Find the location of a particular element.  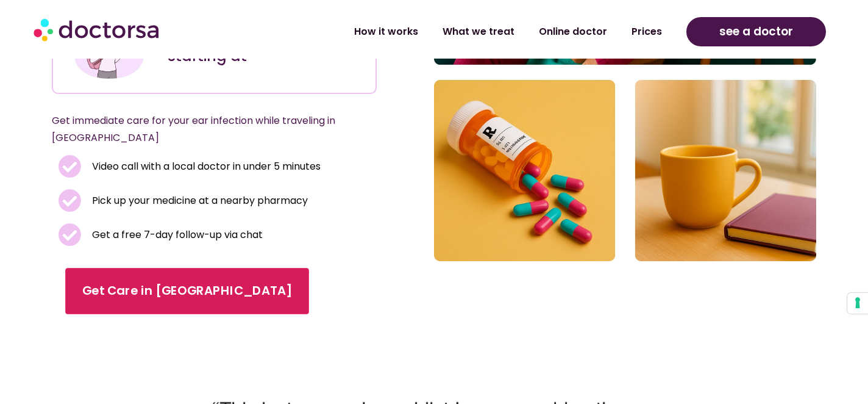

span: Video call with a local doctor in under 5 minutes is located at coordinates (205, 167).